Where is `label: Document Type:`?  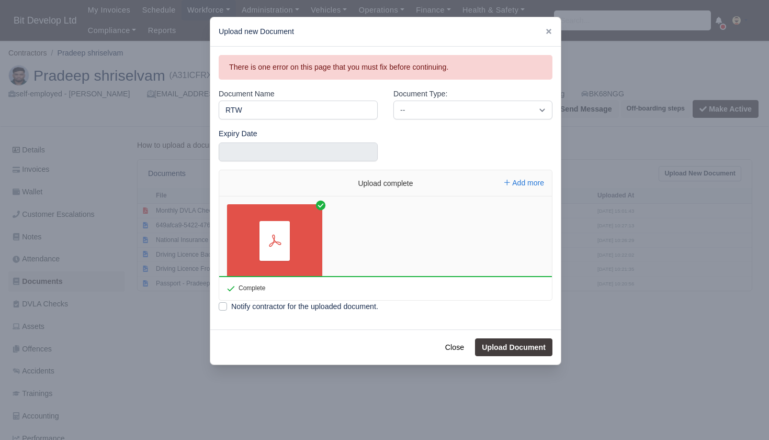
label: Document Type: is located at coordinates (420, 94).